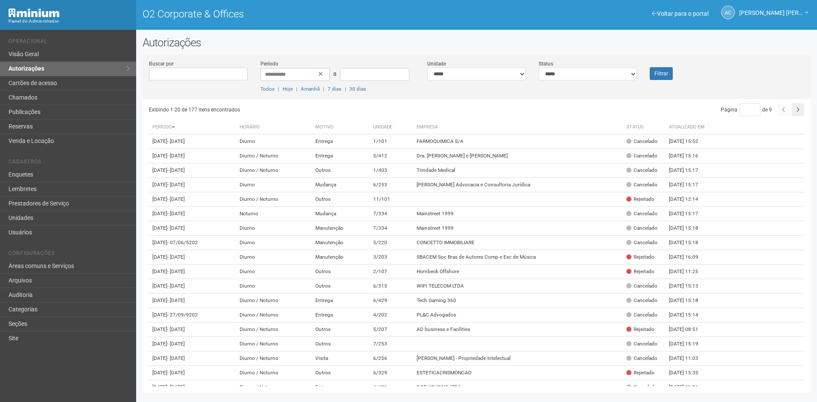 The height and width of the screenshot is (402, 817). I want to click on td: Tech Gaming 360, so click(518, 301).